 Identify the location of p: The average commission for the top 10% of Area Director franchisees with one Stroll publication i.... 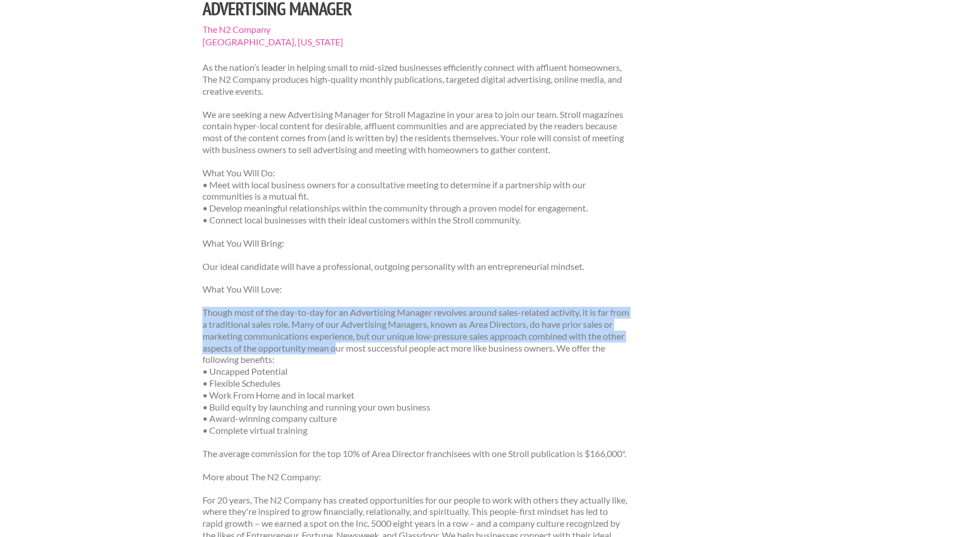
(415, 454).